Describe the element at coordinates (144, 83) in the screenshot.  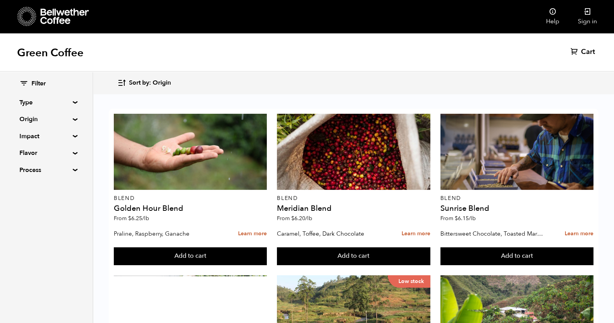
I see `button: Sort by: Origin` at that location.